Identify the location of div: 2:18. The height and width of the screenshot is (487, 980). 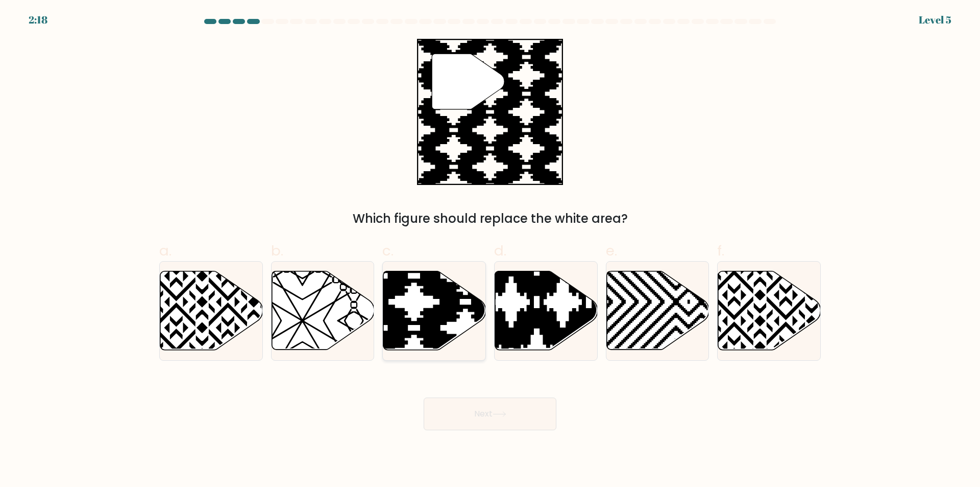
(38, 20).